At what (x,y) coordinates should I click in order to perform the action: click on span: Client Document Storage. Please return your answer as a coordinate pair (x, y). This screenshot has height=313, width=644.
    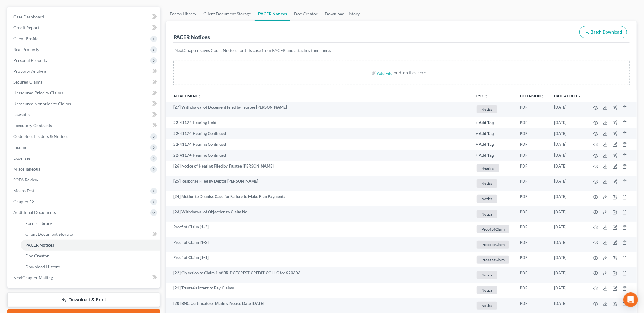
    Looking at the image, I should click on (49, 234).